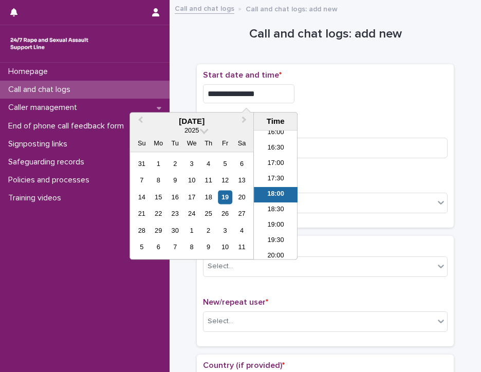 The image size is (481, 372). What do you see at coordinates (225, 180) in the screenshot?
I see `div: Choose Friday, September 12th, 2025` at bounding box center [225, 180].